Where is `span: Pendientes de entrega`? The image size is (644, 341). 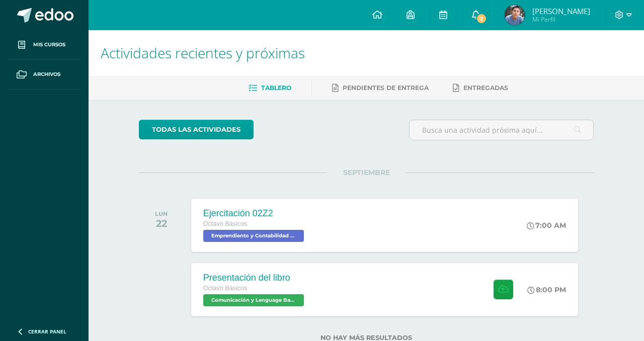 span: Pendientes de entrega is located at coordinates (385, 87).